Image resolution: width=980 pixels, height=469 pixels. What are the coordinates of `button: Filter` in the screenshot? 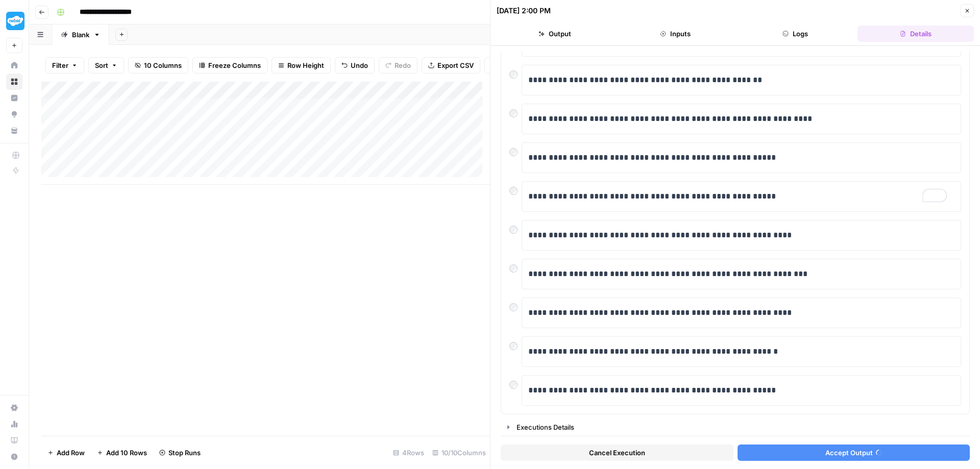 It's located at (65, 66).